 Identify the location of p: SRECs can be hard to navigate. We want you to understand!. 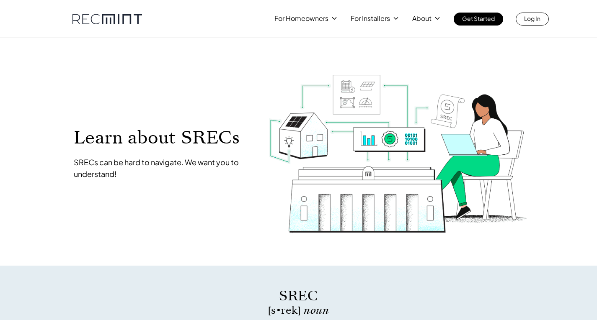
(163, 168).